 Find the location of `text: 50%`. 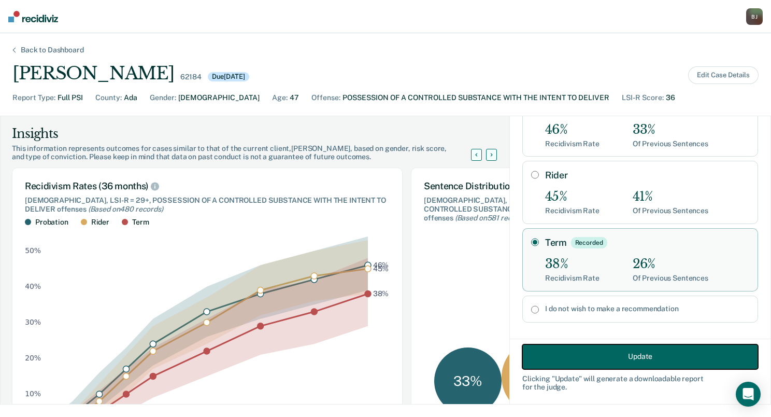

text: 50% is located at coordinates (33, 251).